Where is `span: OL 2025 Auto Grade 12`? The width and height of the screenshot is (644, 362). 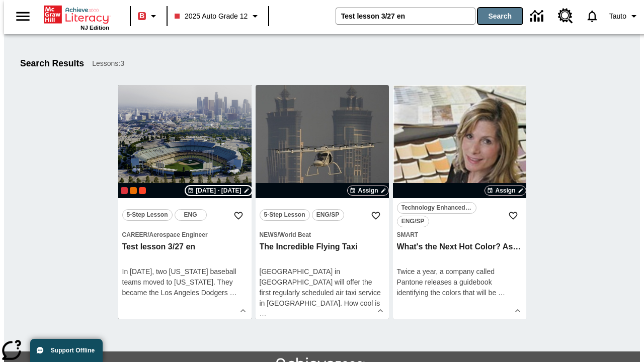
span: OL 2025 Auto Grade 12 is located at coordinates (133, 191).